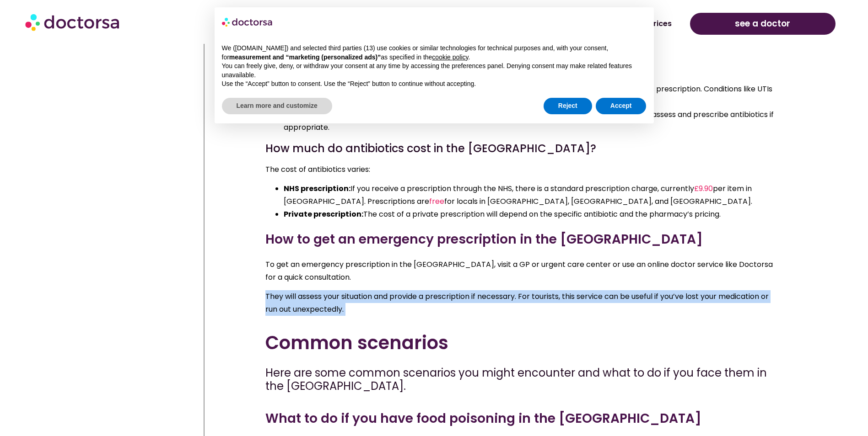 The height and width of the screenshot is (436, 868). Describe the element at coordinates (305, 57) in the screenshot. I see `strong: measurement and “marketing (personalized ads)”` at that location.